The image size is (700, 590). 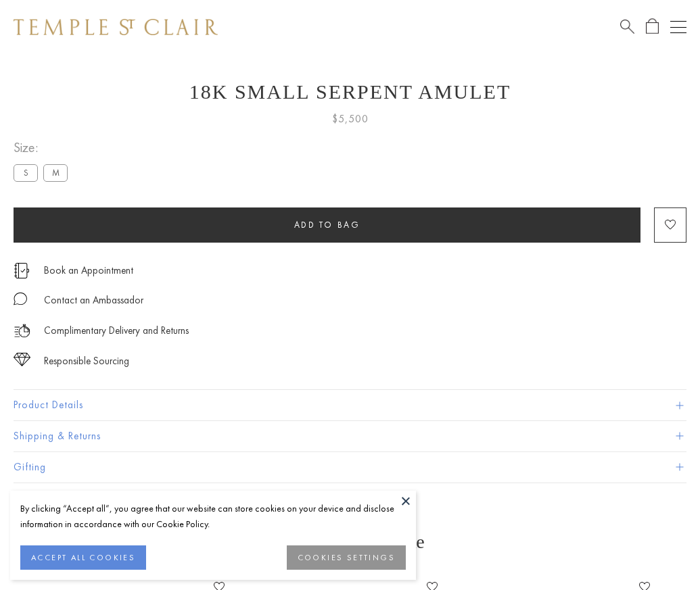 I want to click on label: S, so click(x=26, y=172).